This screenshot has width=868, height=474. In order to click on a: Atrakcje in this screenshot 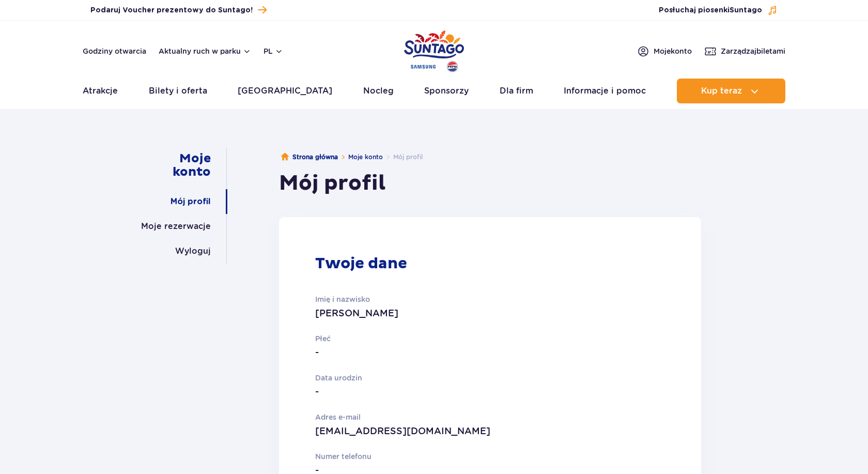, I will do `click(100, 91)`.